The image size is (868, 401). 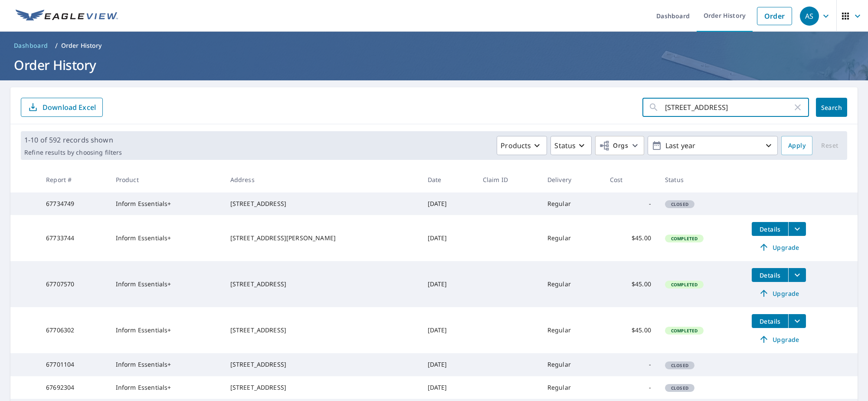 I want to click on button: detailsBtn-67706302, so click(x=770, y=321).